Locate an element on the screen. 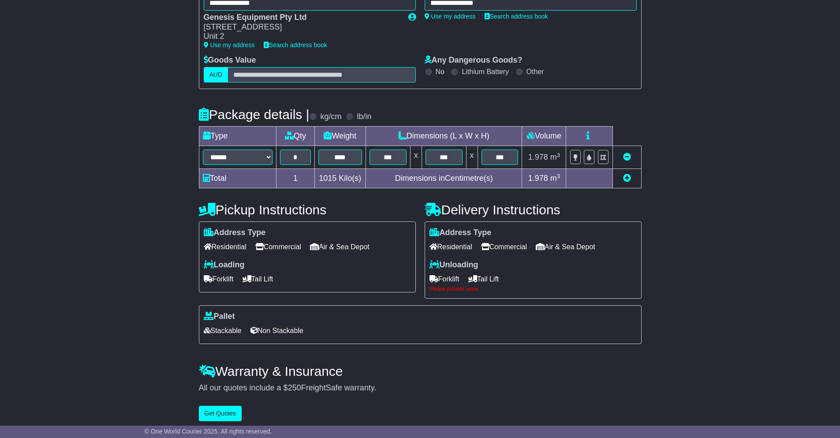 The width and height of the screenshot is (840, 438). label: Pallet is located at coordinates (219, 317).